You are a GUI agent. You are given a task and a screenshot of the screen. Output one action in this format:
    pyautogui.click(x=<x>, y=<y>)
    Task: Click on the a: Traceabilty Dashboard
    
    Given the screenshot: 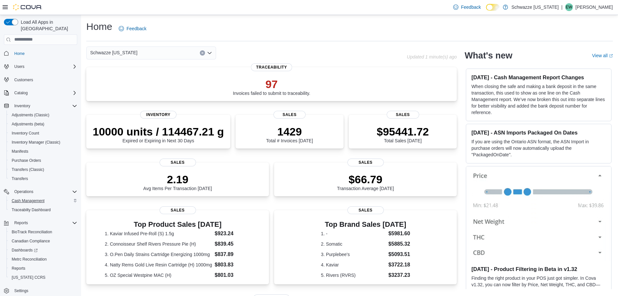 What is the action you would take?
    pyautogui.click(x=31, y=210)
    